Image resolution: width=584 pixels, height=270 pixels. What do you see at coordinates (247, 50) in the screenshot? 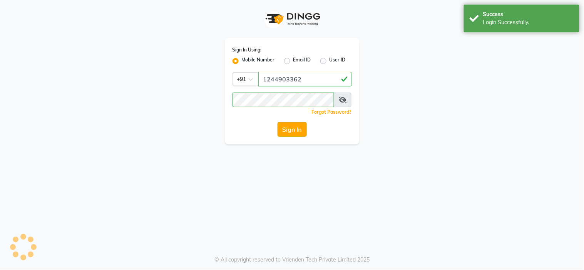
I see `label: Sign In Using:` at bounding box center [247, 50].